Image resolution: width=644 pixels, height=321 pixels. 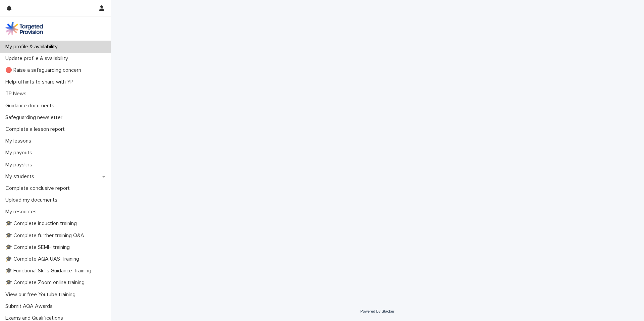 What do you see at coordinates (33, 200) in the screenshot?
I see `p: Upload my documents` at bounding box center [33, 200].